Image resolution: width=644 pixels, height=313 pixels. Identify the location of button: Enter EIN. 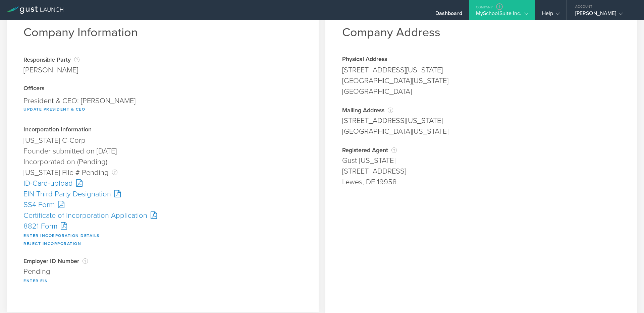
(36, 281).